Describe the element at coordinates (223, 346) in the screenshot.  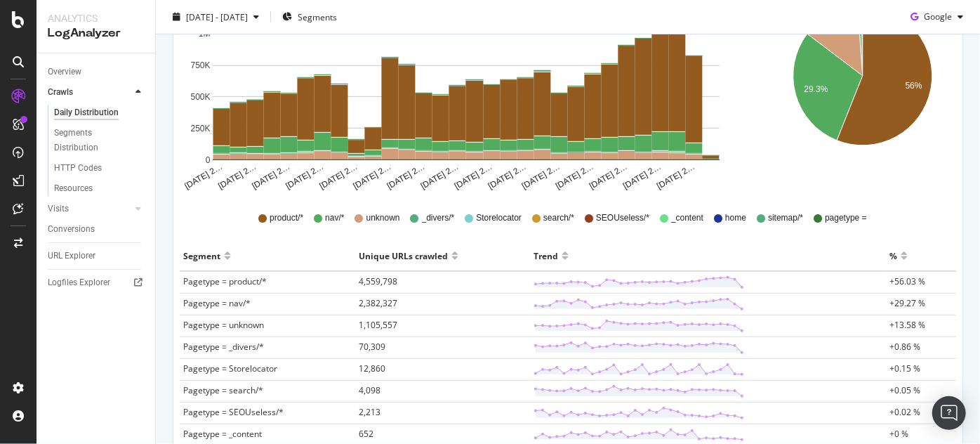
I see `span: Pagetype = _divers/*` at that location.